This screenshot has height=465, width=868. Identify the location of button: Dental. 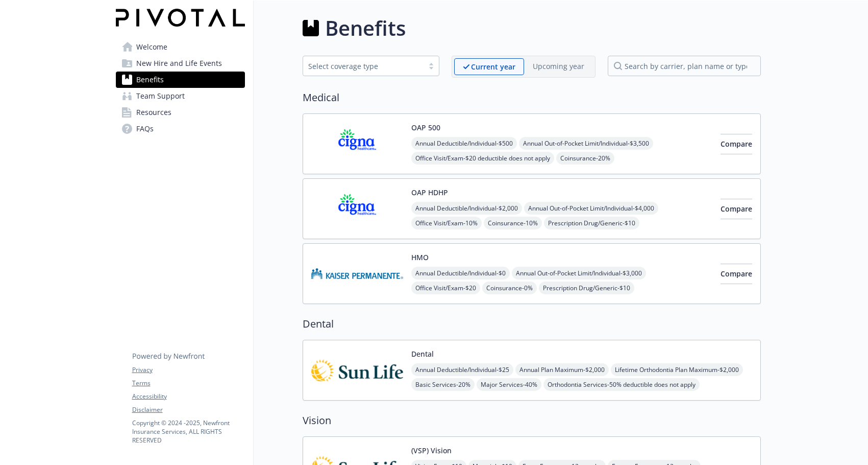
(422, 354).